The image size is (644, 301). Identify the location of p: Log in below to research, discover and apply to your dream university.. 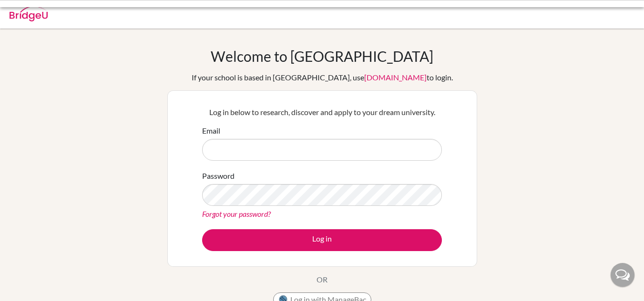
(322, 112).